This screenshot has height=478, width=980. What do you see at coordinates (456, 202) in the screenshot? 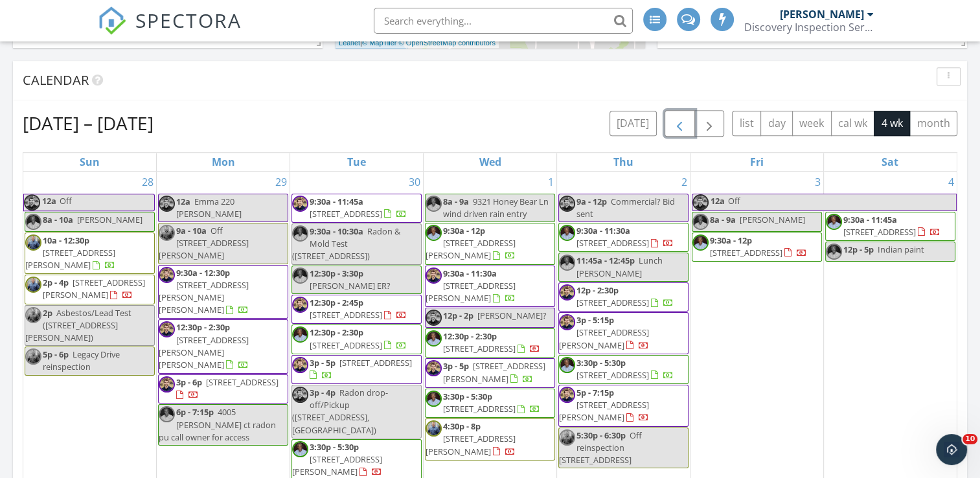
I see `span: 8a - 9a` at bounding box center [456, 202].